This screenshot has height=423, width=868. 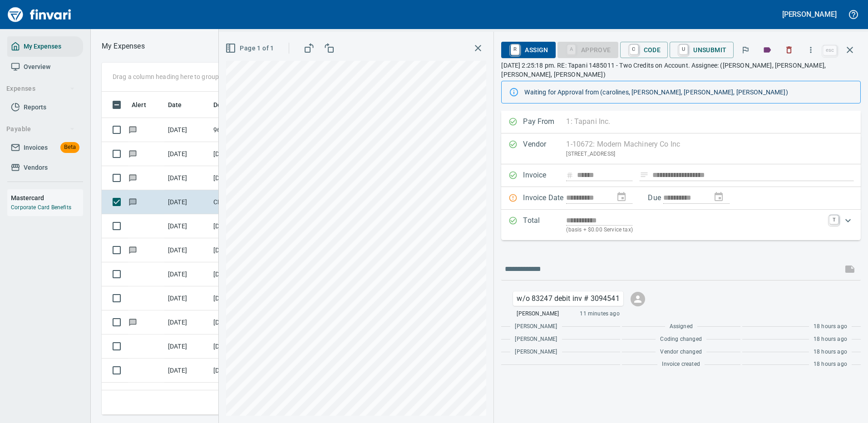 What do you see at coordinates (681, 340) in the screenshot?
I see `span: Coding changed` at bounding box center [681, 340].